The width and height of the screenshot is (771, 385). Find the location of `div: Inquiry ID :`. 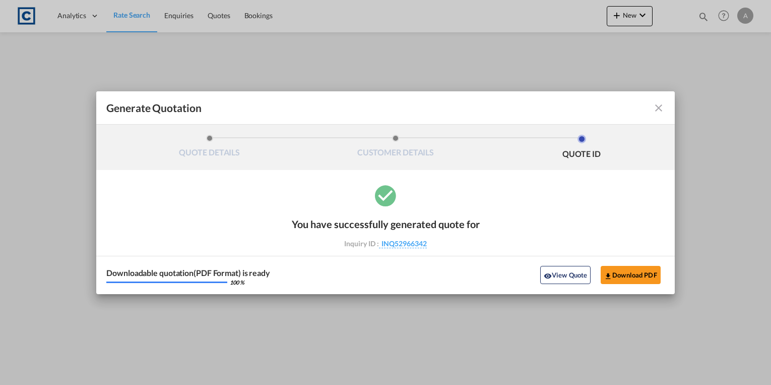

div: Inquiry ID : is located at coordinates (386, 244).